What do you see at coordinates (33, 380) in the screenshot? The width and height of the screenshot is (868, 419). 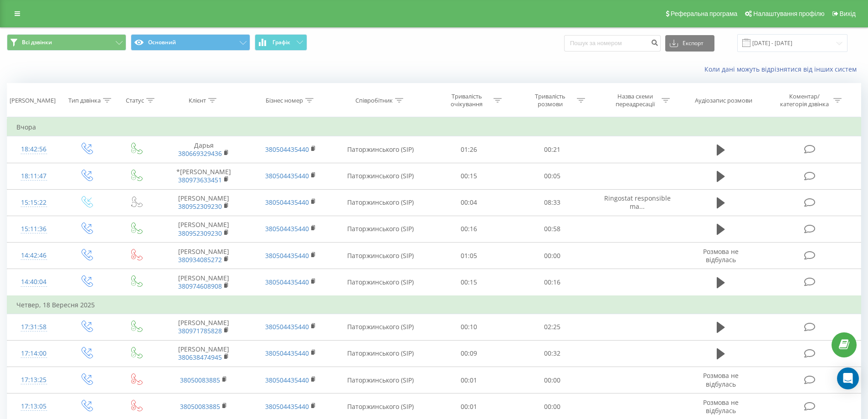 I see `div: 17:13:25` at bounding box center [33, 380].